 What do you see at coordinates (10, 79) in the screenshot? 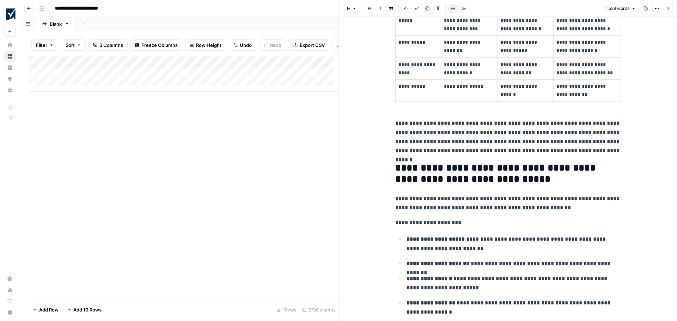
I see `a: Opportunities` at bounding box center [10, 79].